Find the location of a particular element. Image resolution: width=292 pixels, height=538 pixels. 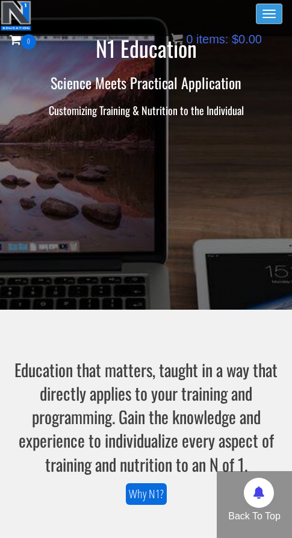

a: 0 items: $0.00 is located at coordinates (216, 39).